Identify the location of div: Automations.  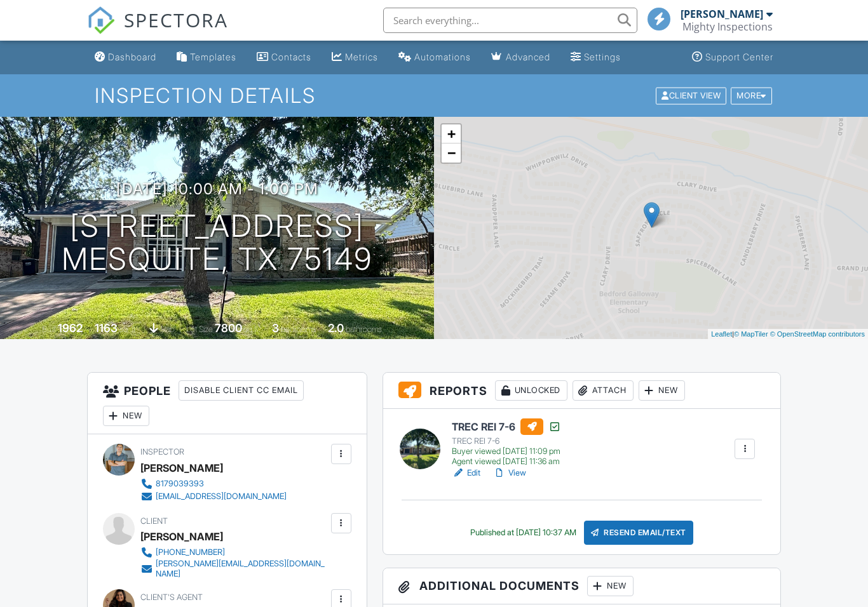
(442, 56).